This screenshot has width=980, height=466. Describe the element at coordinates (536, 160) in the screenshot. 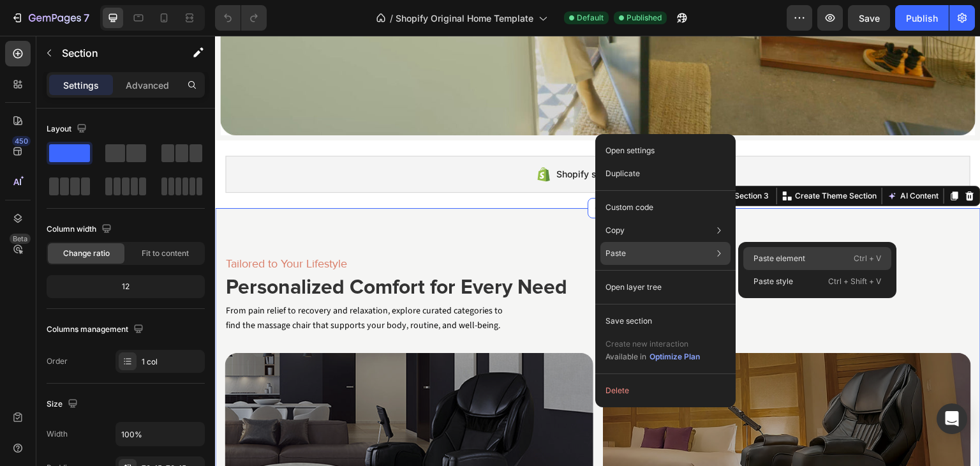

I see `div: Section 3` at that location.